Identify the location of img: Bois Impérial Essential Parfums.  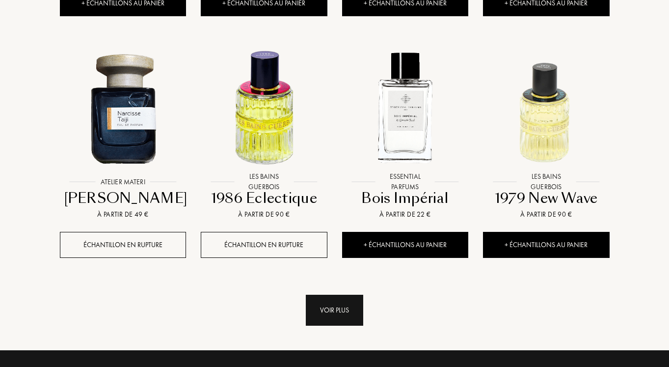
(405, 108).